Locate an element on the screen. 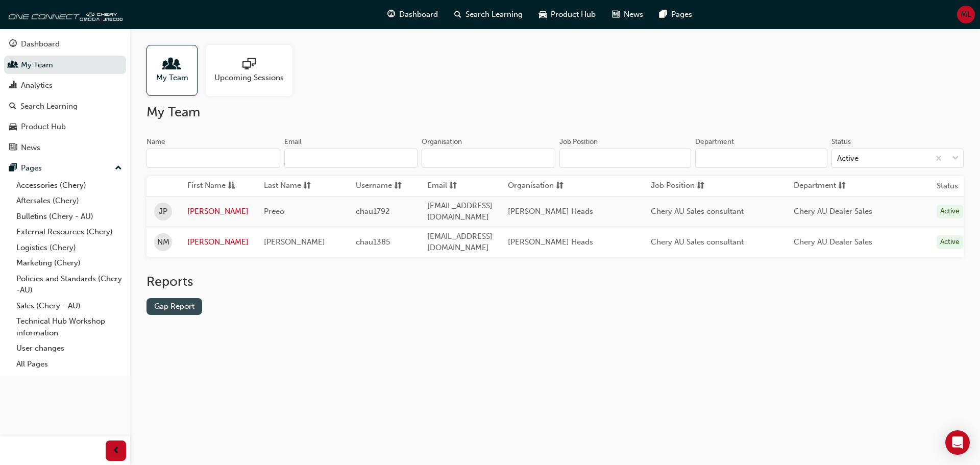  input: Email is located at coordinates (351, 158).